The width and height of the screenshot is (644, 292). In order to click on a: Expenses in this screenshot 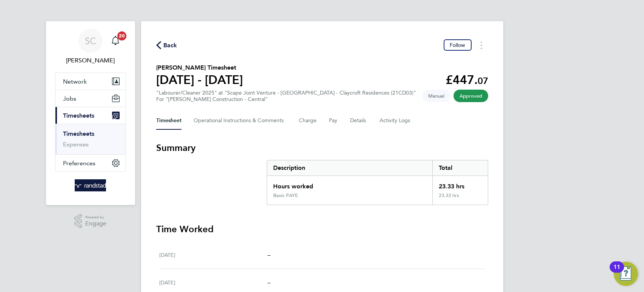, I will do `click(76, 144)`.